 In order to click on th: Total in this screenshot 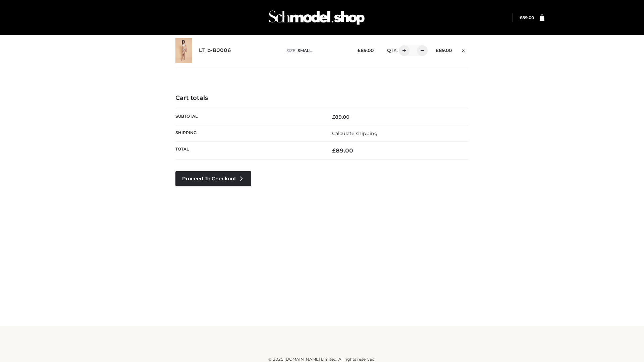, I will do `click(248, 150)`.